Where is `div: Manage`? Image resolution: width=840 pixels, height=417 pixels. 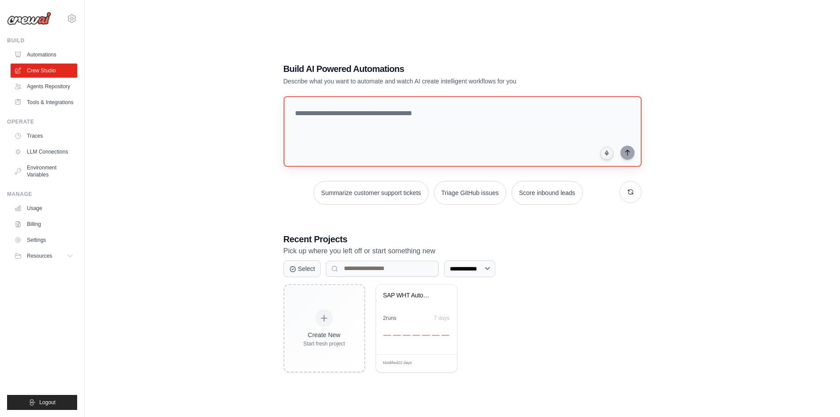 div: Manage is located at coordinates (42, 194).